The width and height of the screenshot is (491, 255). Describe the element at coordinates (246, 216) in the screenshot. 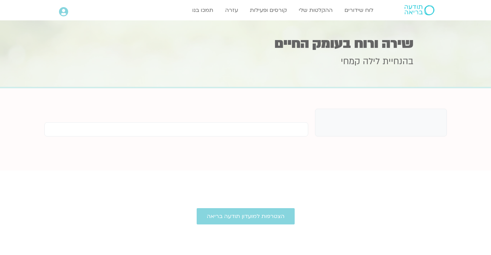

I see `span: הצטרפות למועדון תודעה בריאה` at that location.